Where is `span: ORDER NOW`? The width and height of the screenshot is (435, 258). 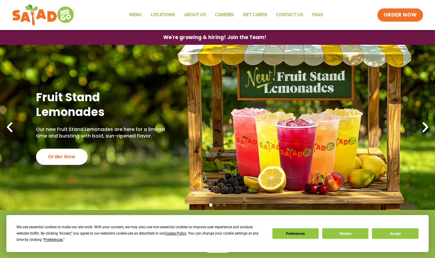 span: ORDER NOW is located at coordinates (401, 15).